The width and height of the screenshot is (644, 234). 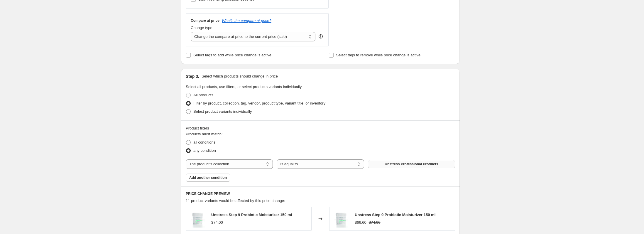 What do you see at coordinates (232, 55) in the screenshot?
I see `span: Select tags to add while price change is active` at bounding box center [232, 55].